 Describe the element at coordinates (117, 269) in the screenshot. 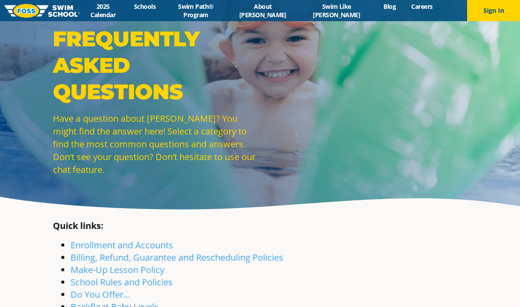

I see `a: Make-Up Lesson Policy` at that location.